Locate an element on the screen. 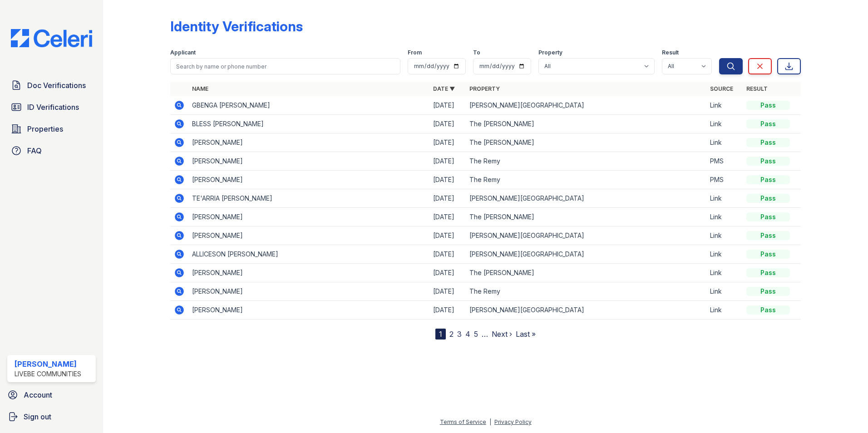 The height and width of the screenshot is (433, 868). a: ID Verifications is located at coordinates (51, 107).